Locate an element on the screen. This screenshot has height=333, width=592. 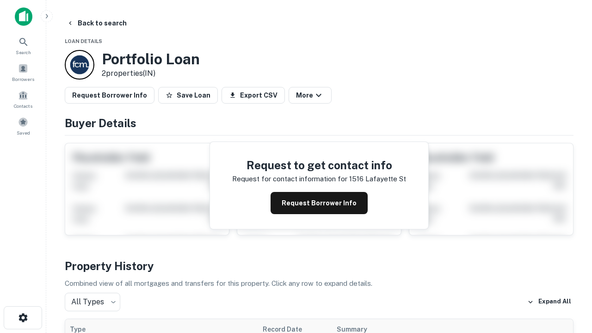
p: Combined view of all mortgages and transfers for this property. Click any row to expand details. is located at coordinates (319, 284).